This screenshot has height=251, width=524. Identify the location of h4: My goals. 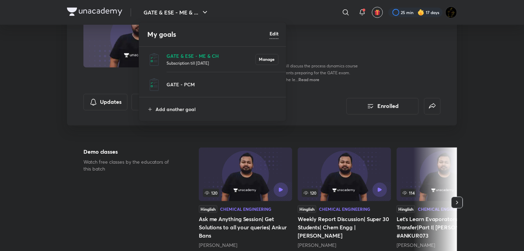
(209, 34).